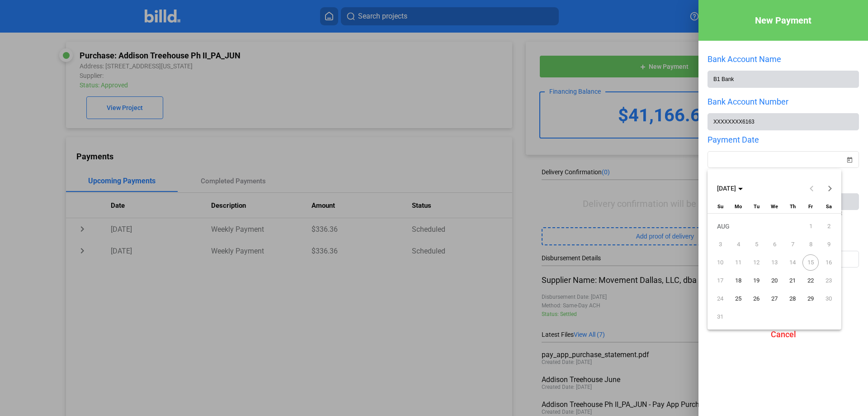 This screenshot has width=868, height=416. Describe the element at coordinates (793, 280) in the screenshot. I see `button: August 21, 2025` at that location.